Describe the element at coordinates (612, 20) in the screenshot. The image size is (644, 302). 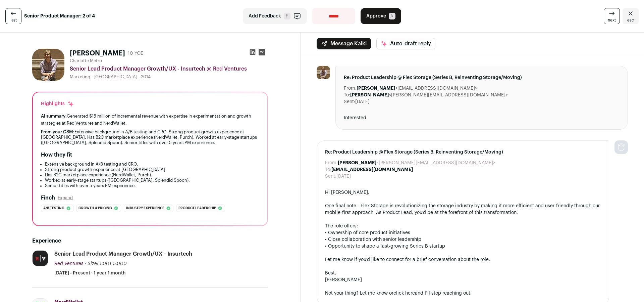
I see `span: next` at that location.